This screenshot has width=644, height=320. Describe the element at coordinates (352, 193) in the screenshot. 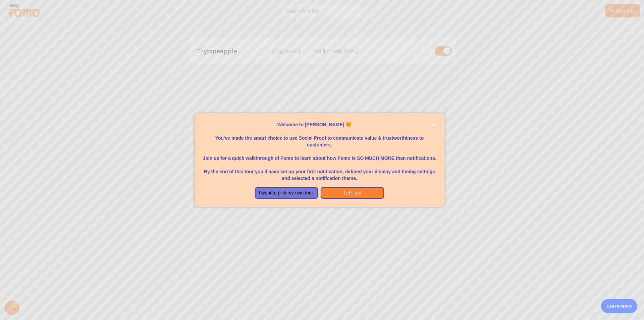

I see `button: Let's go!` at that location.